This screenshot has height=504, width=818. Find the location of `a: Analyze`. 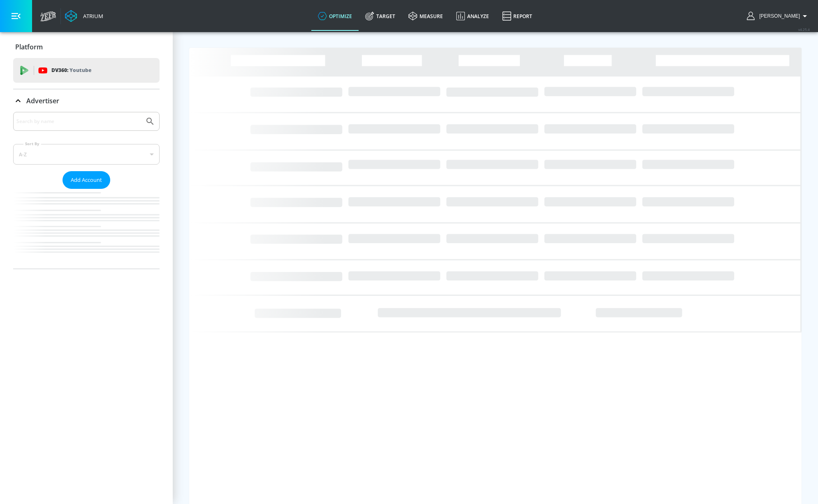

a: Analyze is located at coordinates (473, 16).